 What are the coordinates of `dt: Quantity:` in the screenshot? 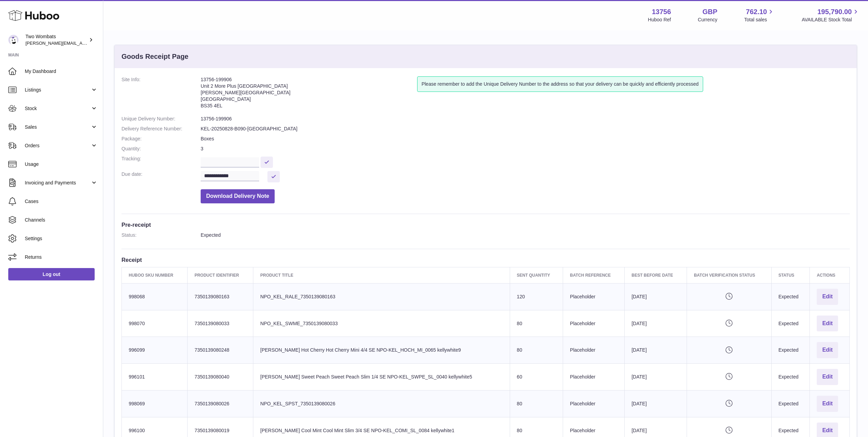 It's located at (161, 149).